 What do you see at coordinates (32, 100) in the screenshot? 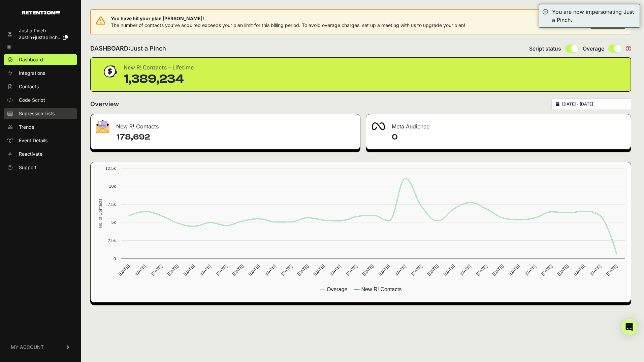
I see `span: Code Script` at bounding box center [32, 100].